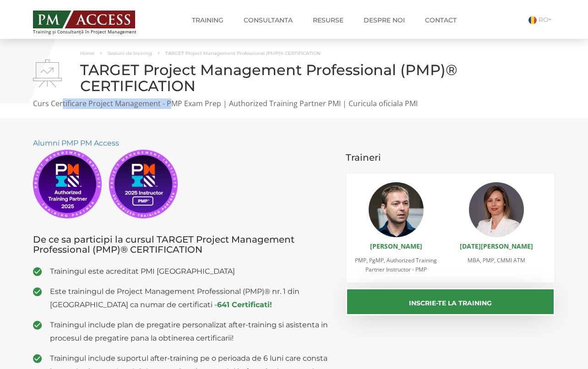  What do you see at coordinates (93, 21) in the screenshot?
I see `a: Training și Consultanță în Project Management` at bounding box center [93, 21].